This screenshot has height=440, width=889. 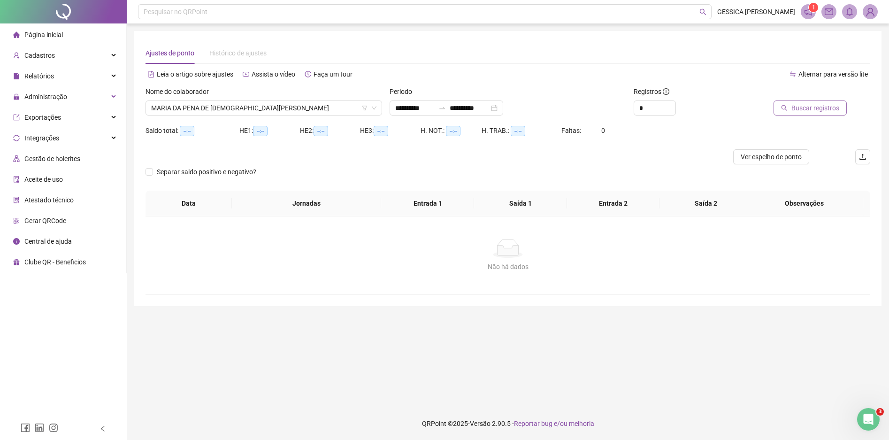 What do you see at coordinates (428, 203) in the screenshot?
I see `th: Entrada 1` at bounding box center [428, 203].